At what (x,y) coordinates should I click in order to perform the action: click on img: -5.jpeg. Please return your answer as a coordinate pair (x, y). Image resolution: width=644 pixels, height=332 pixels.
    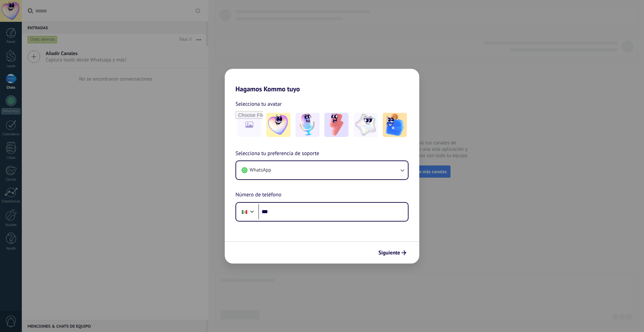
    Looking at the image, I should click on (395, 125).